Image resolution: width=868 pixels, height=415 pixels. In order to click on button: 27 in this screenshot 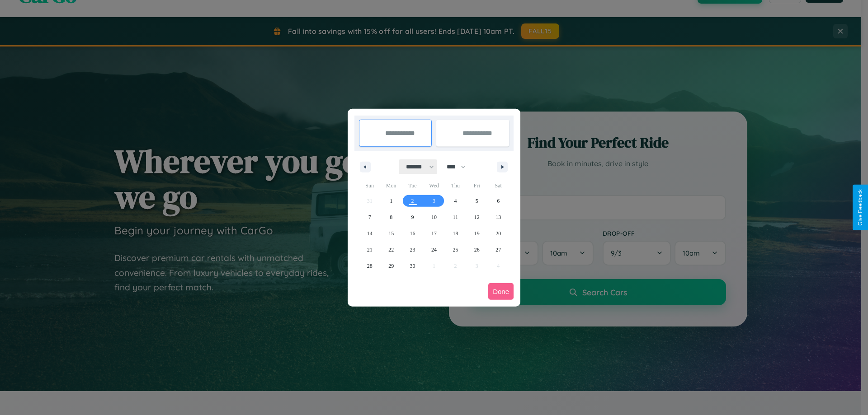, I will do `click(498, 250)`.